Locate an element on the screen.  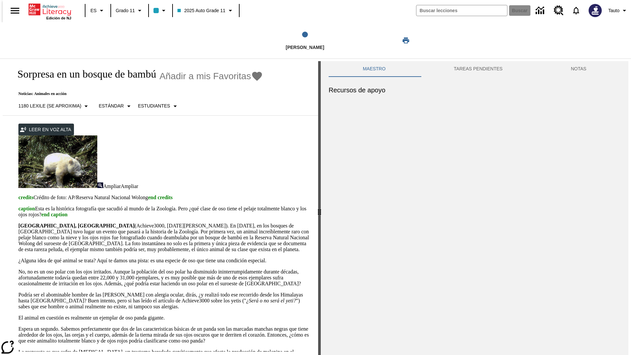
span: credits is located at coordinates (26, 197).